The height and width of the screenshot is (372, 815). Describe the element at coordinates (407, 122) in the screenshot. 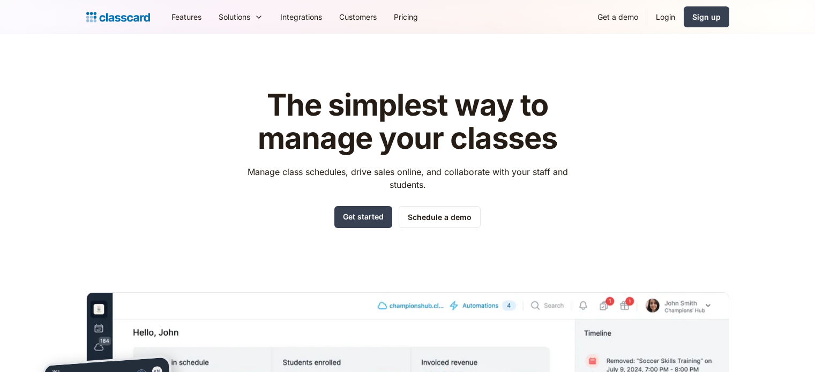

I see `h1: The simplest way to manage your classes` at that location.